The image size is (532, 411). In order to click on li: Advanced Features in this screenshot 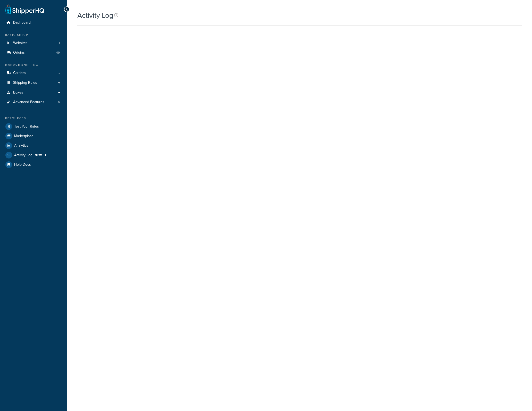, I will do `click(33, 102)`.